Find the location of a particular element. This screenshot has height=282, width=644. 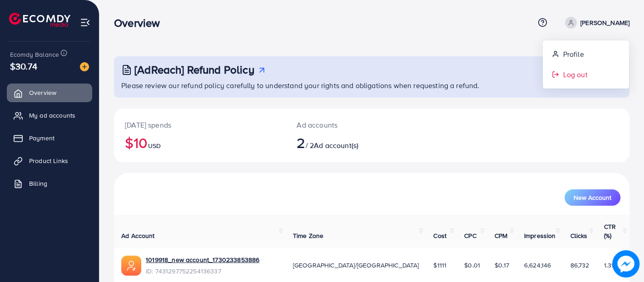

span: My ad accounts is located at coordinates (52, 116).